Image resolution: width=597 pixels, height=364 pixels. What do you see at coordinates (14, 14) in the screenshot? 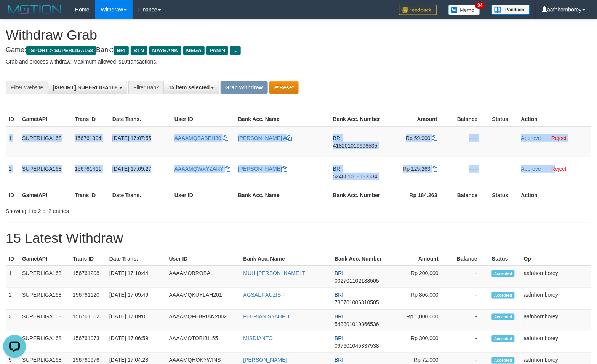
I see `button: Open LiveChat chat widget` at bounding box center [14, 14].